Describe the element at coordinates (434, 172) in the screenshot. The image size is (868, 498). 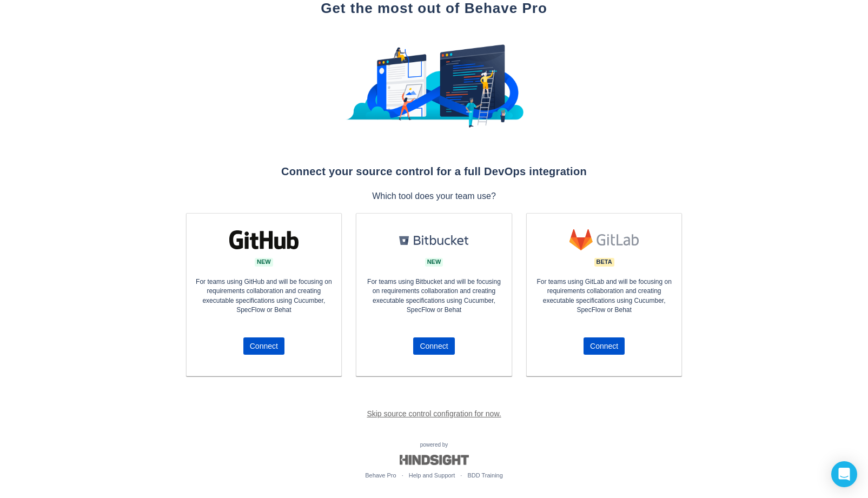
I see `h2: Connect your source control for a full DevOps integration` at that location.